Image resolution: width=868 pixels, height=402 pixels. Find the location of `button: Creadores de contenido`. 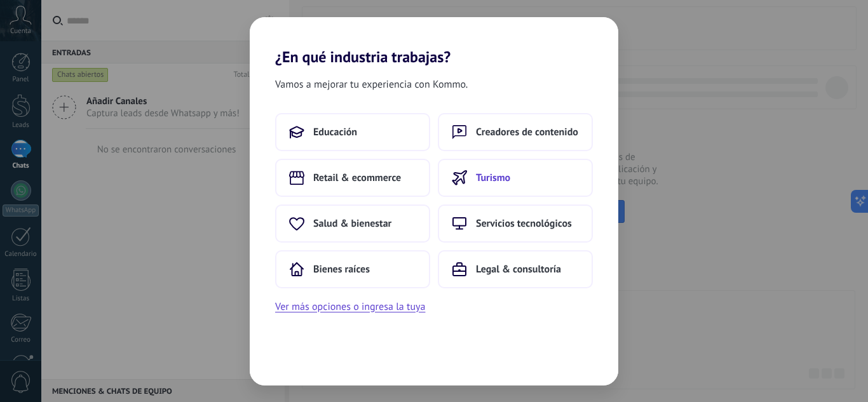

button: Creadores de contenido is located at coordinates (515, 132).